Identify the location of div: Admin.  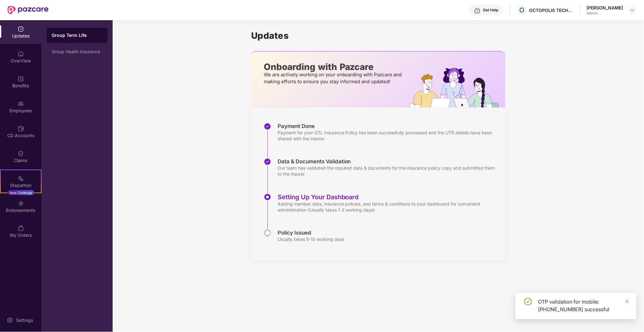
(605, 13).